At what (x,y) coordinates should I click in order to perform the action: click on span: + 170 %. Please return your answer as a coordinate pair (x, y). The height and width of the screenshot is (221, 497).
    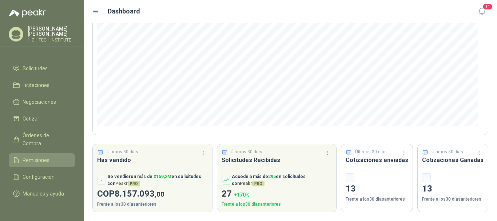
    Looking at the image, I should click on (241, 195).